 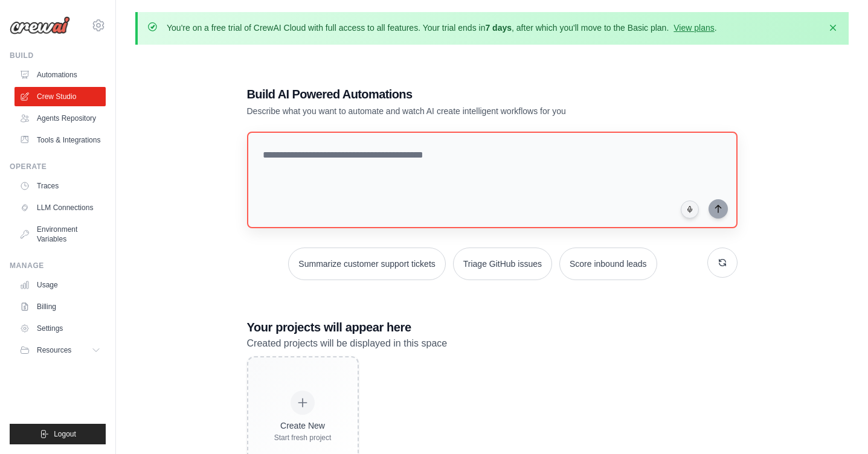 What do you see at coordinates (442, 28) in the screenshot?
I see `p: You're on a free trial of CrewAI Cloud with full access to all features. Your trial ends in , aft...` at bounding box center [442, 28].